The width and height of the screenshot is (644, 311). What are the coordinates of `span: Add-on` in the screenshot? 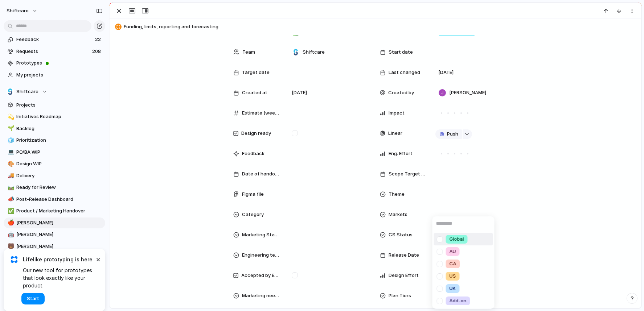 It's located at (458, 301).